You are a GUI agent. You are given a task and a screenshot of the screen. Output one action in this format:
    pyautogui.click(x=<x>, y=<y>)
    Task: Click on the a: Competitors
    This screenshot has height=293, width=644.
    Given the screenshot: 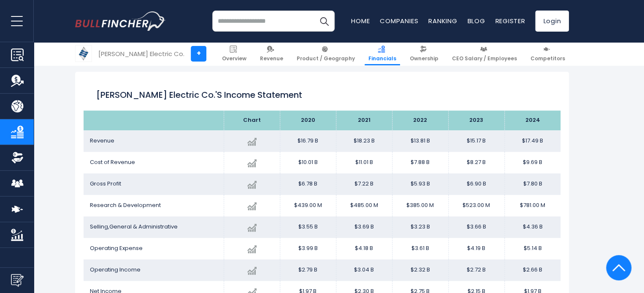 What is the action you would take?
    pyautogui.click(x=548, y=54)
    